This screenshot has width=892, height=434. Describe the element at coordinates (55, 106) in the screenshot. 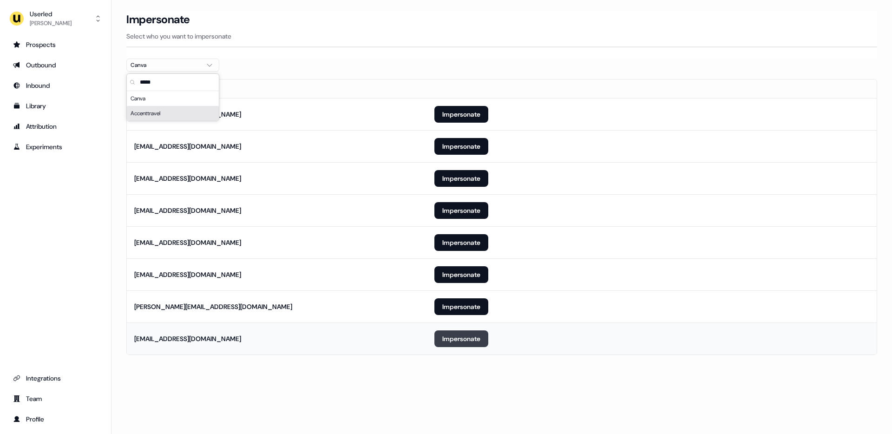

I see `a: Go to templates` at that location.